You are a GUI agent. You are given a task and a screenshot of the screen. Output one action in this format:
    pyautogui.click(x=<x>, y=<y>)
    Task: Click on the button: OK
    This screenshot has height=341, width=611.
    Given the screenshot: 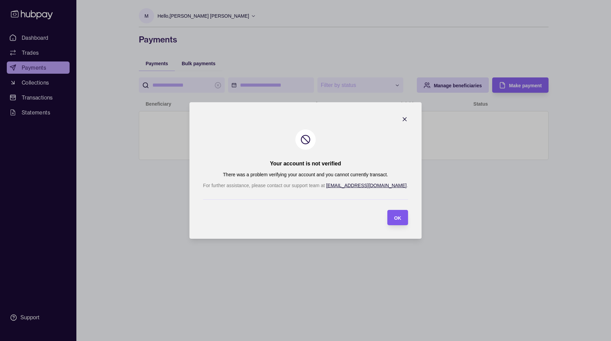 What is the action you would take?
    pyautogui.click(x=398, y=217)
    